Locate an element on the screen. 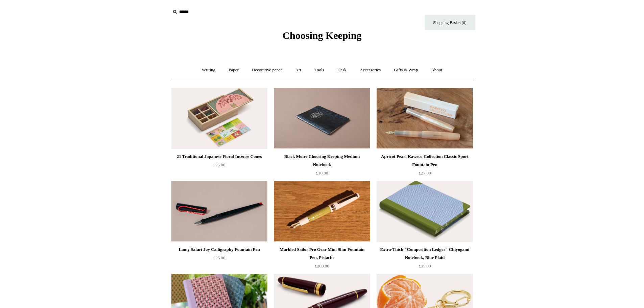  span: £200.00 is located at coordinates (322, 266).